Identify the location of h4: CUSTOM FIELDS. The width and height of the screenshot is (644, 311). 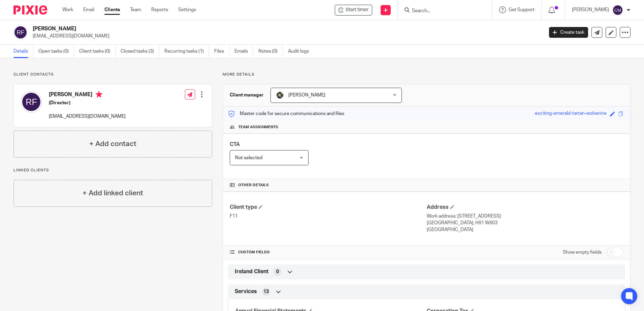
(328, 252).